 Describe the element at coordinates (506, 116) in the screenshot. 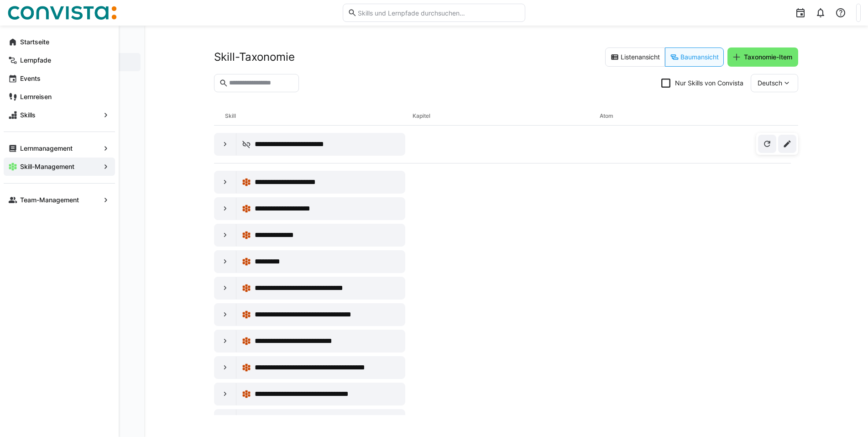

I see `div: Kapitel` at that location.